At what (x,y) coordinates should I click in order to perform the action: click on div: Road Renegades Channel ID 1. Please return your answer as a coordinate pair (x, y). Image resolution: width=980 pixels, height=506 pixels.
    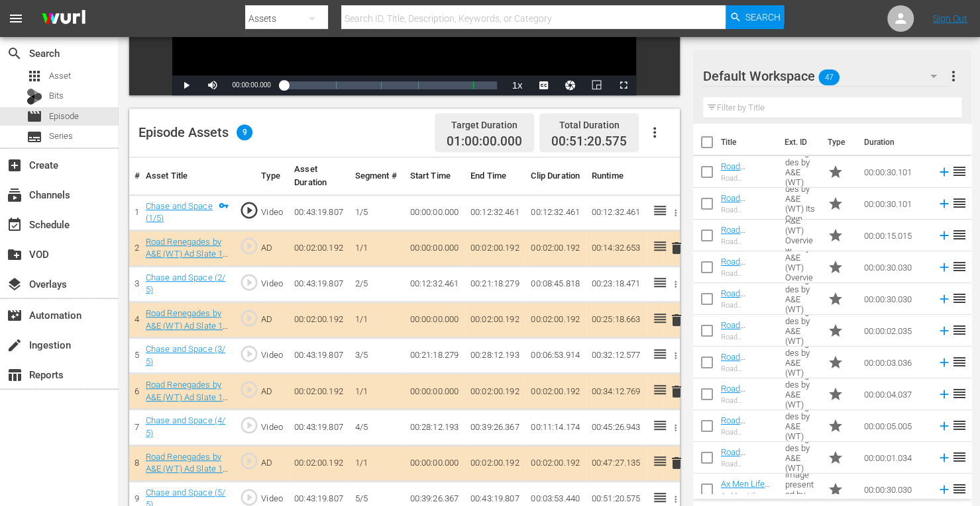
    Looking at the image, I should click on (748, 464).